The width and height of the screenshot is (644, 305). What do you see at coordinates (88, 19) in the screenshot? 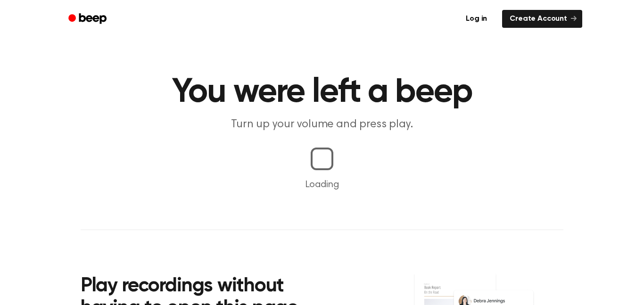
I see `a: Beep` at bounding box center [88, 19].